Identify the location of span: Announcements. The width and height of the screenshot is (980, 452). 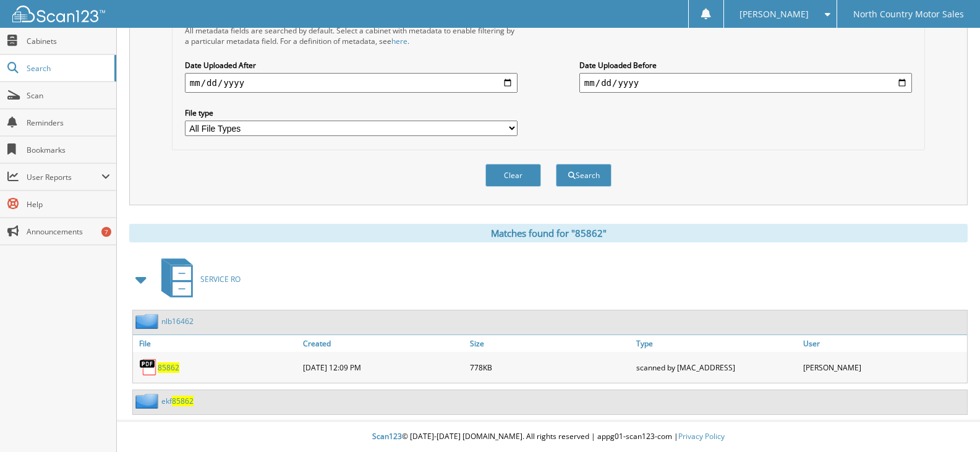
(68, 231).